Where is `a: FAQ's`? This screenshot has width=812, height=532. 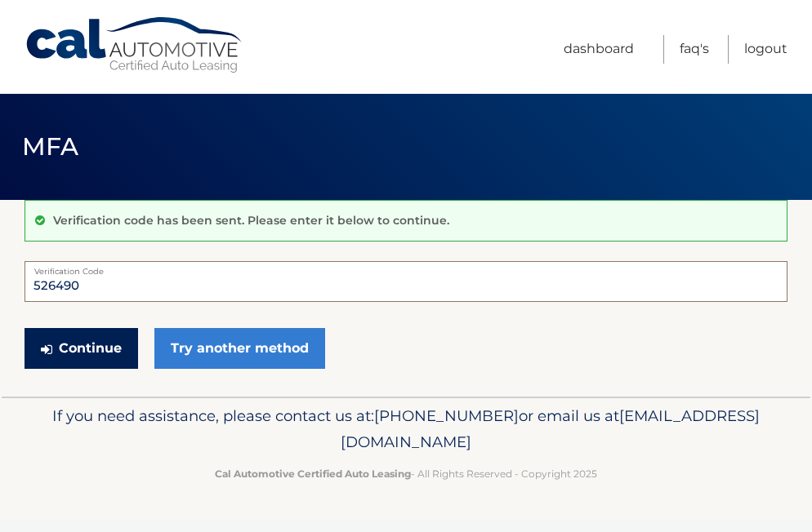 a: FAQ's is located at coordinates (694, 49).